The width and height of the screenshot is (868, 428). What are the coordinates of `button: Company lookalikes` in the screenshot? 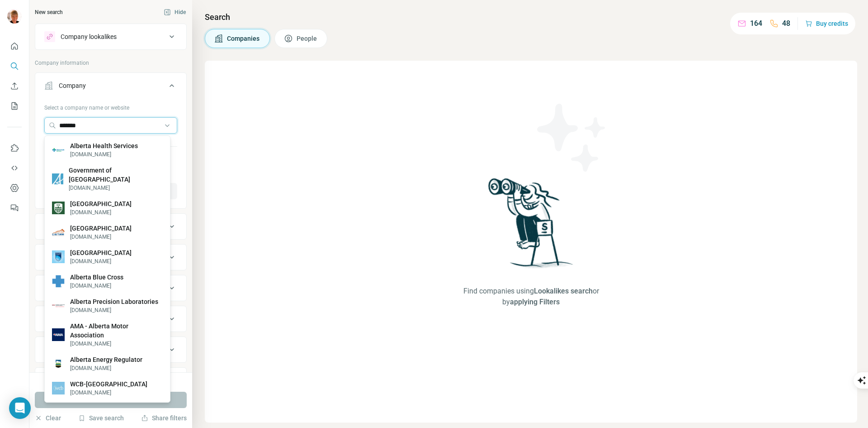 It's located at (111, 37).